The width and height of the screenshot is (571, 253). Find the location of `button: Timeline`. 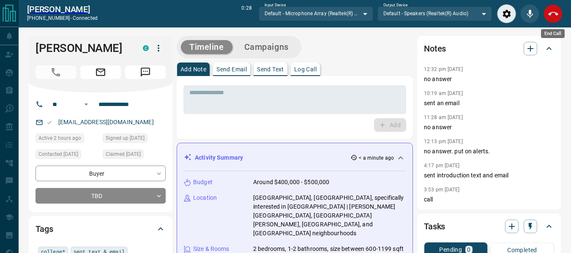

button: Timeline is located at coordinates (207, 47).